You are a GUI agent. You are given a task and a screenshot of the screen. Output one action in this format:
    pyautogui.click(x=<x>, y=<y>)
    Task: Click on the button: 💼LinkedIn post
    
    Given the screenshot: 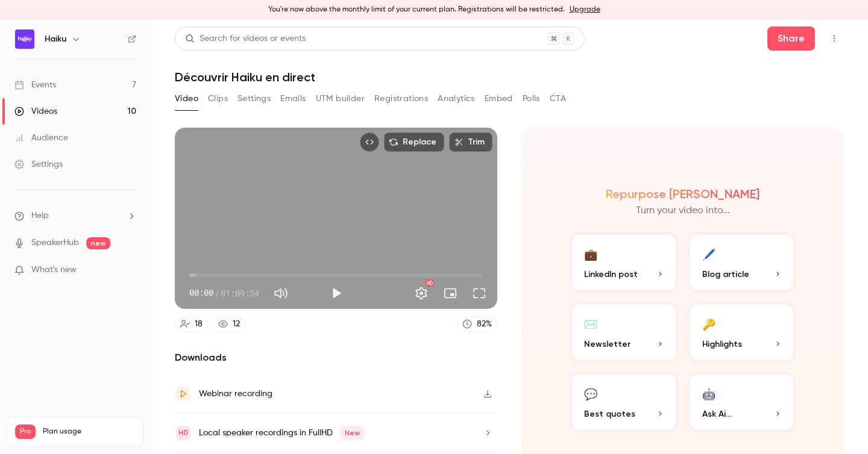 What is the action you would take?
    pyautogui.click(x=624, y=263)
    